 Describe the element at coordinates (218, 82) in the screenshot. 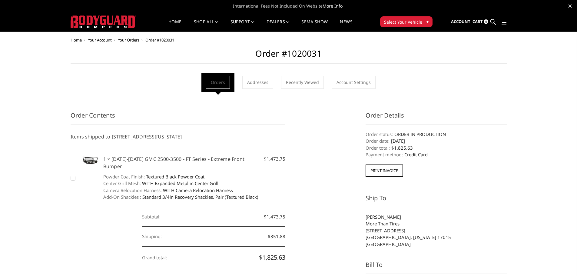

I see `a: Orders` at that location.